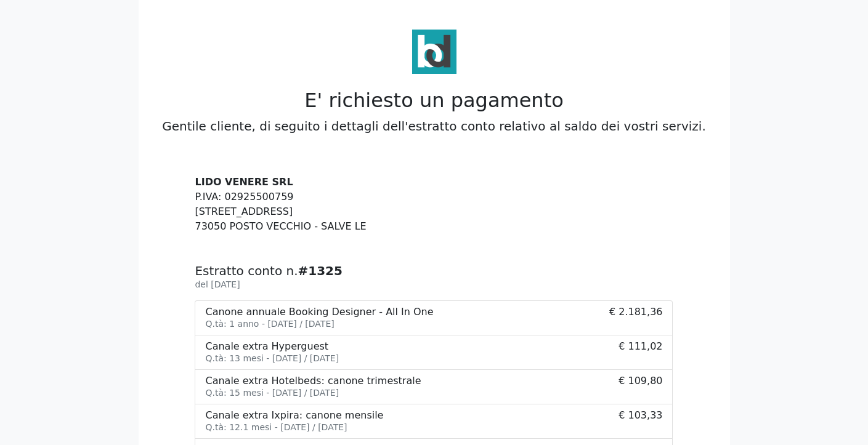 Image resolution: width=868 pixels, height=445 pixels. What do you see at coordinates (434, 127) in the screenshot?
I see `p: Gentile cliente, di seguito i dettagli dell'estratto conto relativo al saldo dei vostri servizi.` at bounding box center [434, 127].